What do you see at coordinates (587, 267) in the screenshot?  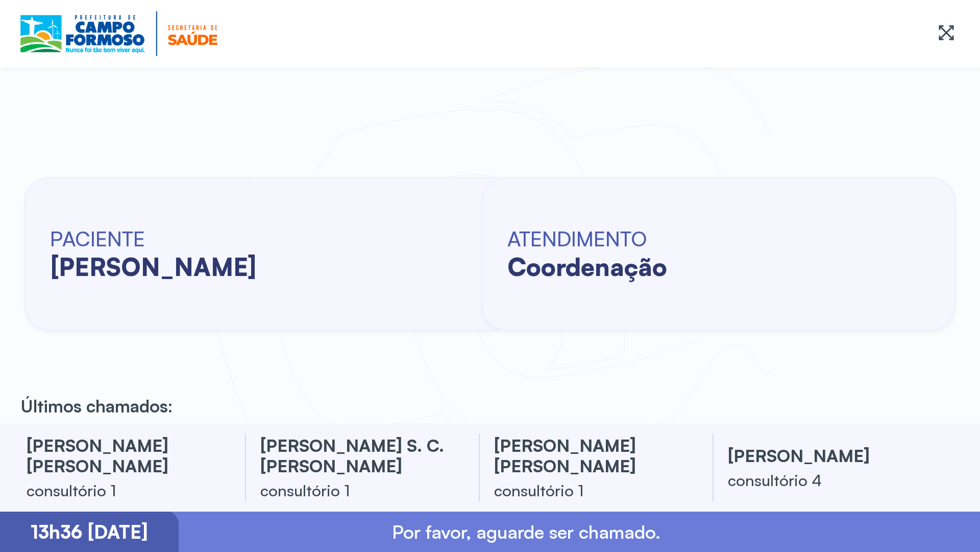 I see `h2: coordenação` at bounding box center [587, 267].